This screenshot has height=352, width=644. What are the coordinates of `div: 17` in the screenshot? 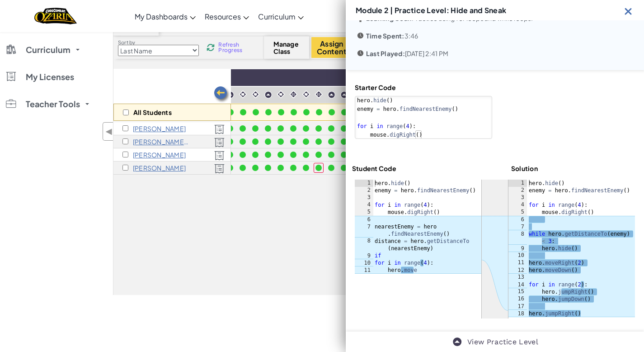 It's located at (517, 306).